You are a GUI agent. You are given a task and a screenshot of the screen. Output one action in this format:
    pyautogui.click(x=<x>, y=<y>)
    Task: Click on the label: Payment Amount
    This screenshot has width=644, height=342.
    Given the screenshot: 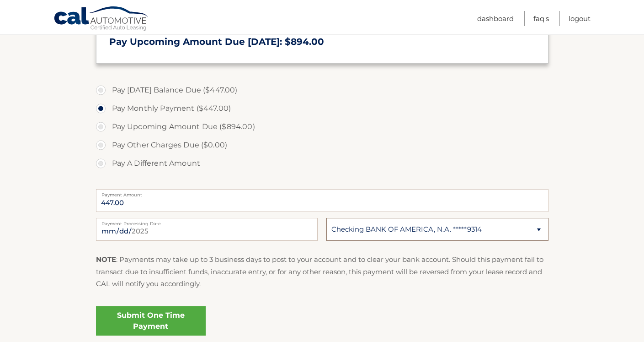 What is the action you would take?
    pyautogui.click(x=322, y=193)
    